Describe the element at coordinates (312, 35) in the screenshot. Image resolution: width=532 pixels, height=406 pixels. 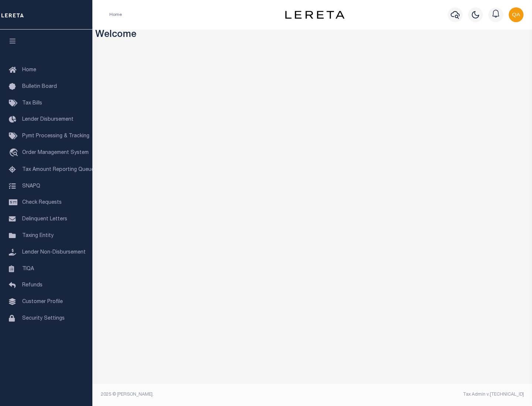
I see `h3: Welcome` at that location.